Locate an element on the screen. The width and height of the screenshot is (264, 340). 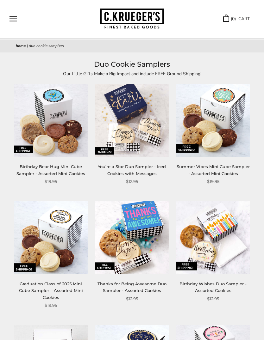
img: You’re a Star Duo Sampler - Iced Cookies with Messages is located at coordinates (132, 120).